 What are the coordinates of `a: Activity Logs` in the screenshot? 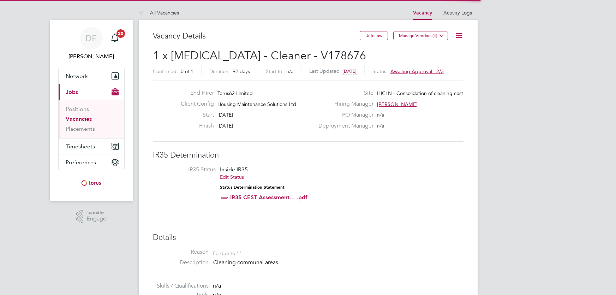 It's located at (457, 13).